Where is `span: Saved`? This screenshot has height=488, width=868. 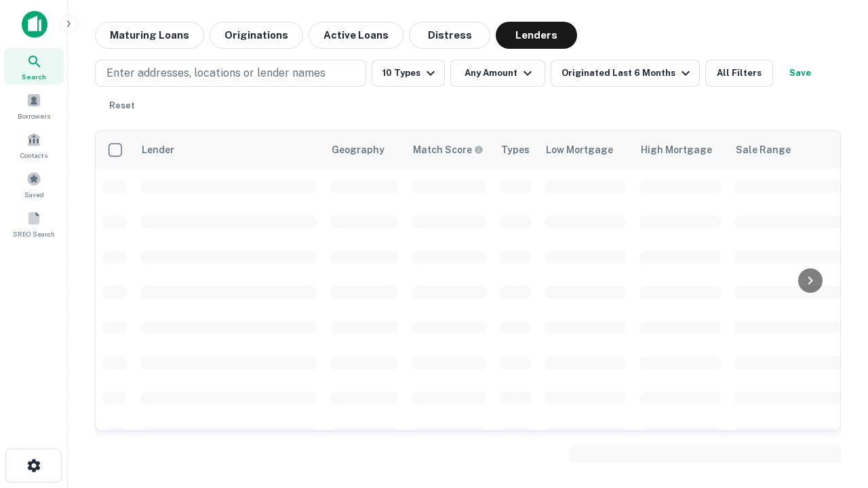 span: Saved is located at coordinates (34, 194).